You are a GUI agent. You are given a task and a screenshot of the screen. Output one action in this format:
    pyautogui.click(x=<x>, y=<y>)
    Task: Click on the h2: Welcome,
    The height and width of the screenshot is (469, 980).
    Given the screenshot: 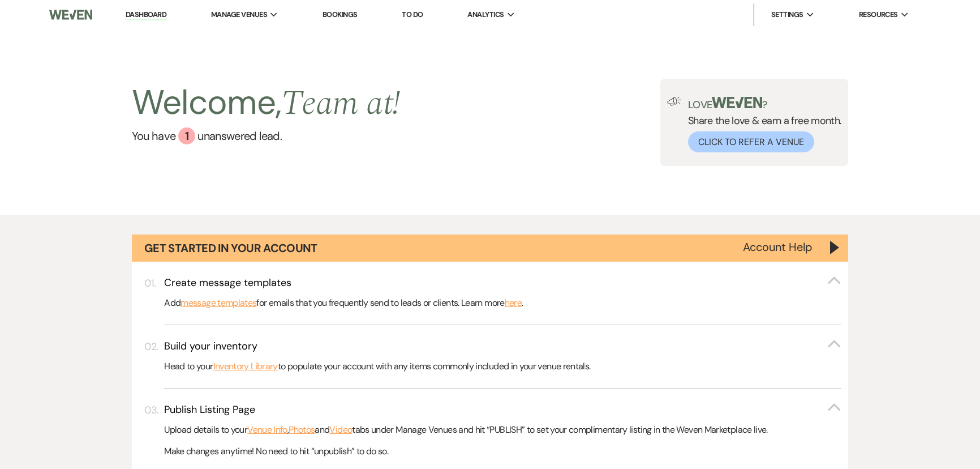 What is the action you would take?
    pyautogui.click(x=266, y=103)
    